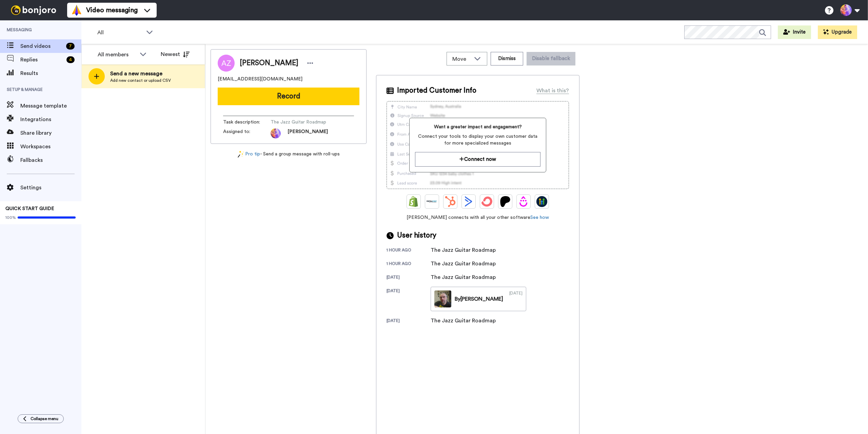 The height and width of the screenshot is (434, 868). What do you see at coordinates (247, 133) in the screenshot?
I see `span: Assigned to:` at bounding box center [247, 133].